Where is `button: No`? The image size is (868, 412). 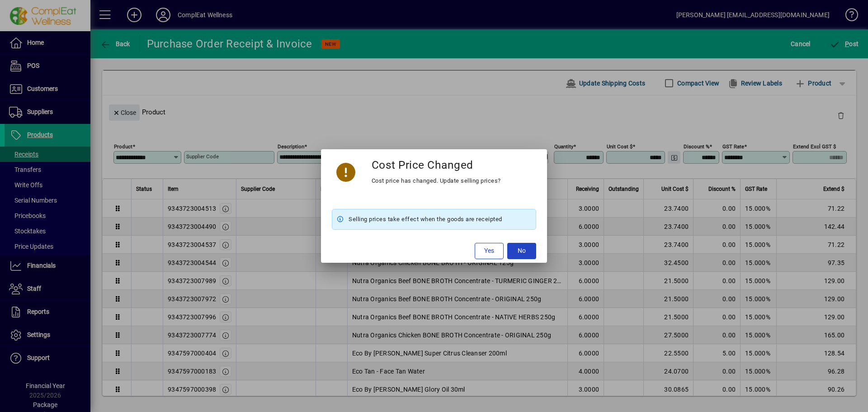
button: No is located at coordinates (522, 251).